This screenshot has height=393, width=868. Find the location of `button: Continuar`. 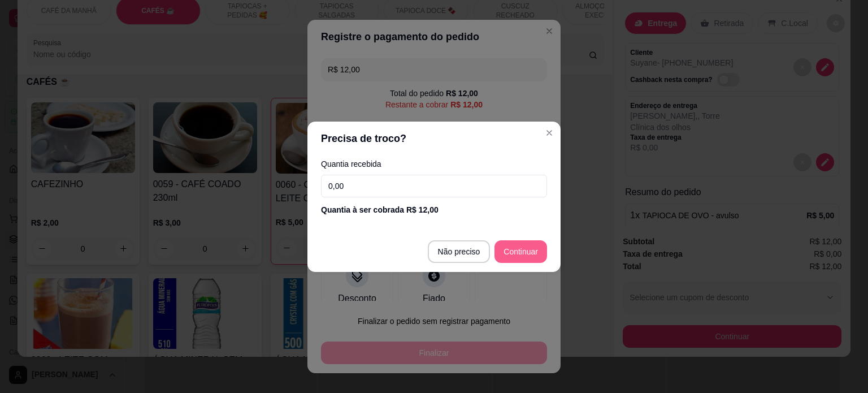

button: Continuar is located at coordinates (521, 251).